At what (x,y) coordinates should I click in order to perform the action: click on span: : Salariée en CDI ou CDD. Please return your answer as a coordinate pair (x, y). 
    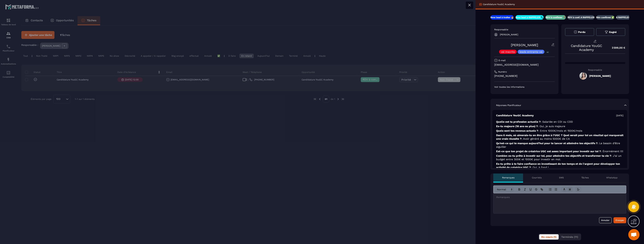
    Looking at the image, I should click on (556, 122).